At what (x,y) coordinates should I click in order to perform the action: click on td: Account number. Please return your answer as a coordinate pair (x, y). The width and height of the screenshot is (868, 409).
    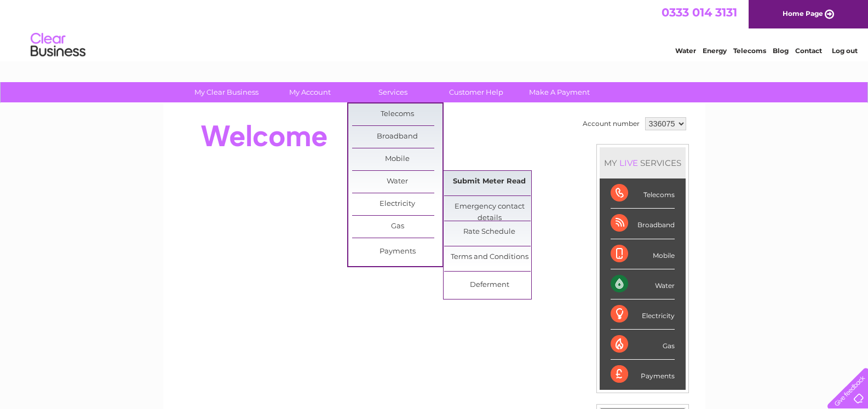
    Looking at the image, I should click on (611, 124).